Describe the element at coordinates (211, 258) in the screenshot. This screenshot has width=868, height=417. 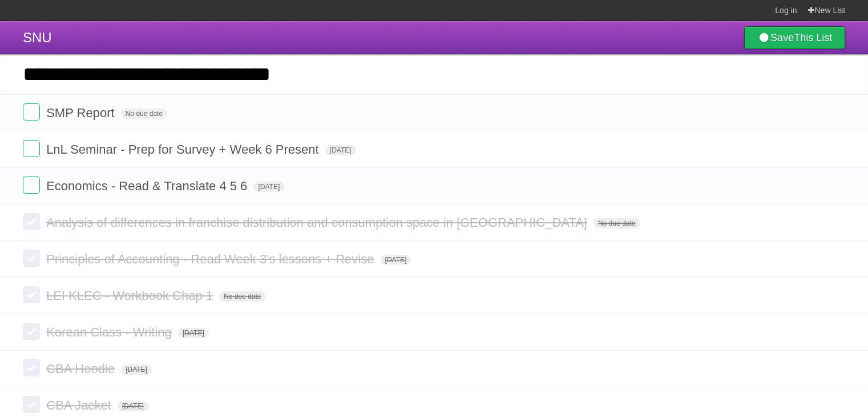
I see `span: Principles of Accounting - Read Week 3's lessons + Revise` at that location.